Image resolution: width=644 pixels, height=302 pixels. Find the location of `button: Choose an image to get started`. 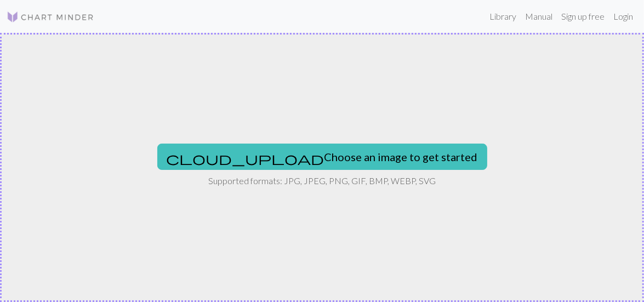

button: Choose an image to get started is located at coordinates (322, 157).